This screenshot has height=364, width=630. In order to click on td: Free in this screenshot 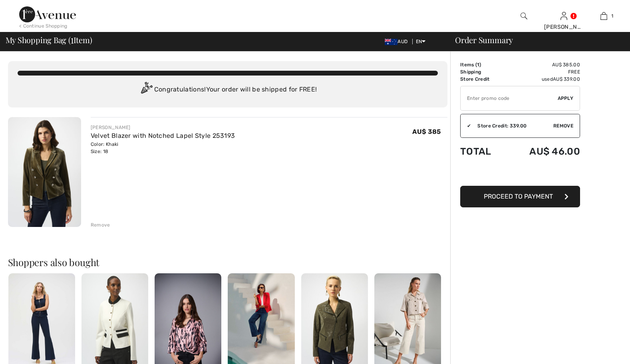, I will do `click(543, 72)`.